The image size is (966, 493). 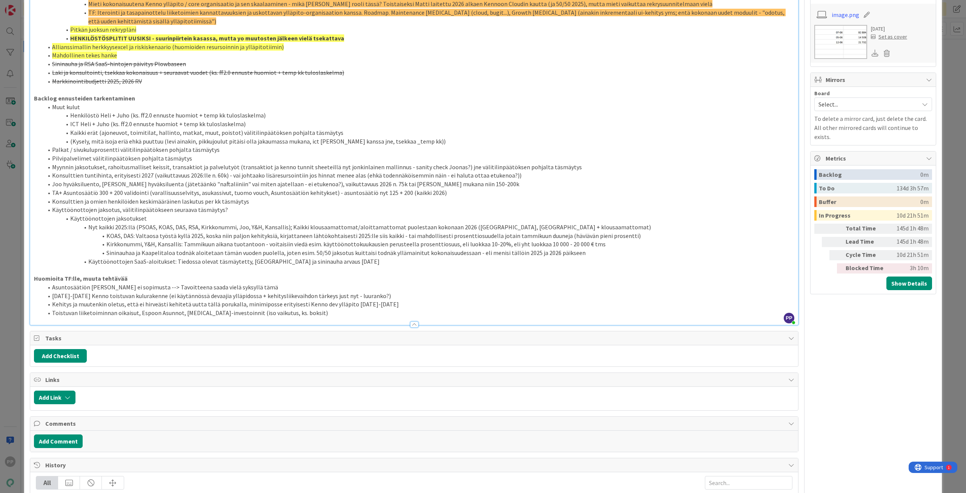 I want to click on div: Backlog, so click(x=870, y=174).